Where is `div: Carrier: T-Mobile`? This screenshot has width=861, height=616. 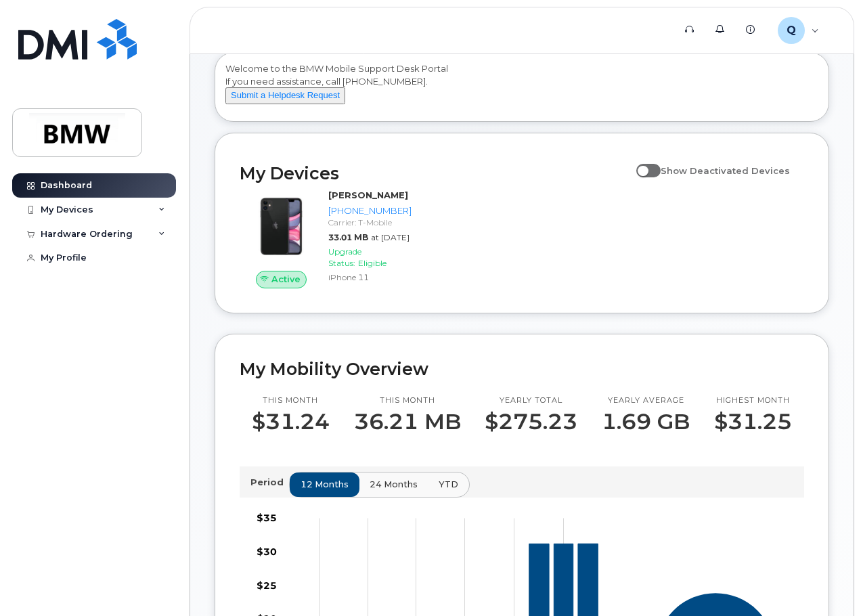 div: Carrier: T-Mobile is located at coordinates (370, 222).